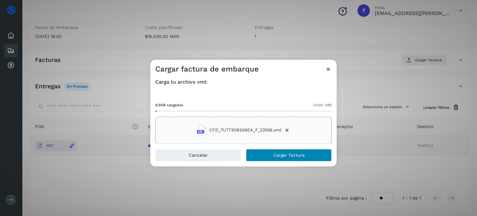 This screenshot has width=477, height=216. Describe the element at coordinates (198, 155) in the screenshot. I see `span: Cancelar` at that location.